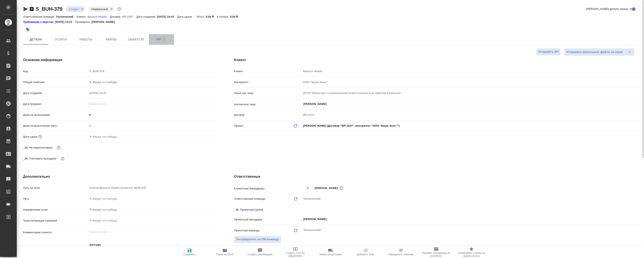  I want to click on h4: Основная информация, so click(120, 60).